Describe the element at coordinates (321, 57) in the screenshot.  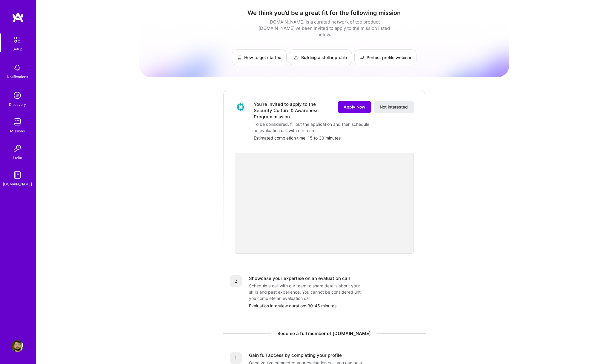
I see `a: Building a stellar profile` at that location.